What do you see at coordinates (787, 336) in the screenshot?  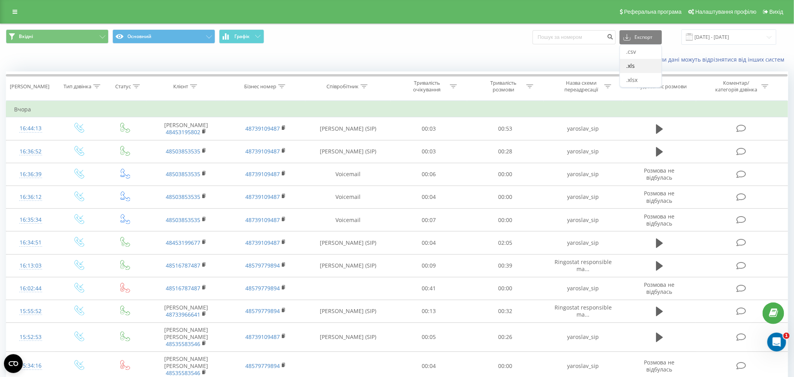 I see `span: 1` at bounding box center [787, 336].